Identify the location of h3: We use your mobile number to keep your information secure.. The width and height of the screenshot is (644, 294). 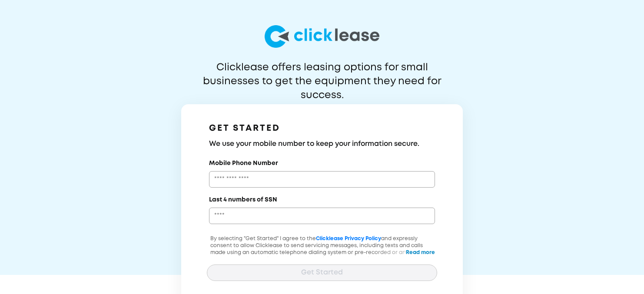
(322, 144).